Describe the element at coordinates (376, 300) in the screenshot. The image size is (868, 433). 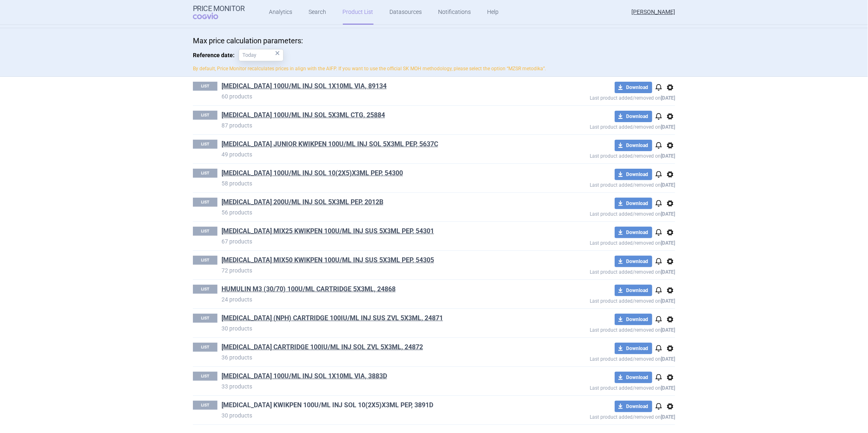
I see `p: 24 products` at that location.